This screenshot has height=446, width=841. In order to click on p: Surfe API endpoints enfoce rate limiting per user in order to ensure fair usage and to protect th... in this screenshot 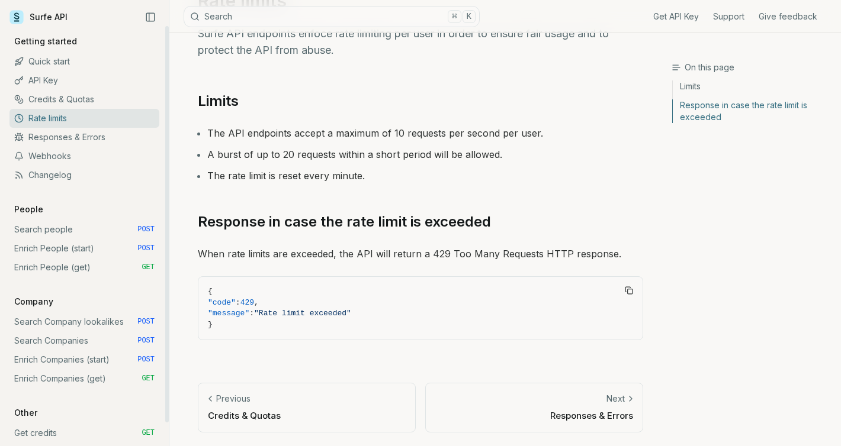, I will do `click(420, 42)`.